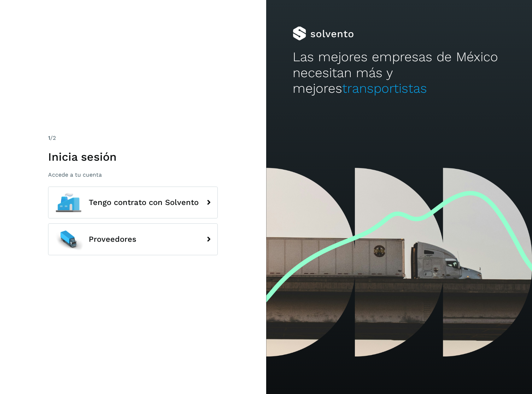 Image resolution: width=532 pixels, height=394 pixels. Describe the element at coordinates (112, 239) in the screenshot. I see `span: Proveedores` at that location.